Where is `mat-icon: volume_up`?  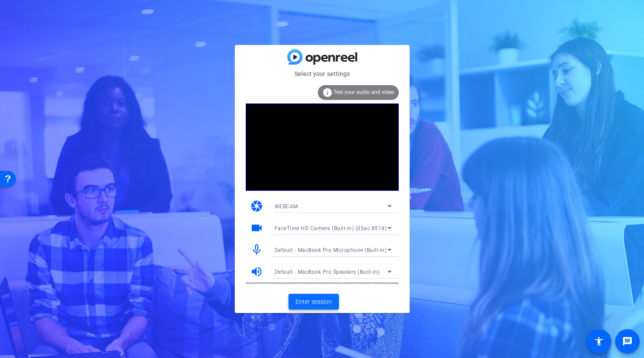
mat-icon: volume_up is located at coordinates (256, 272).